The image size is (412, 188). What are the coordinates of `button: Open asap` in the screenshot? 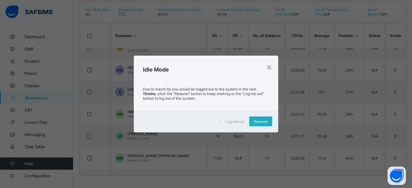 It's located at (397, 176).